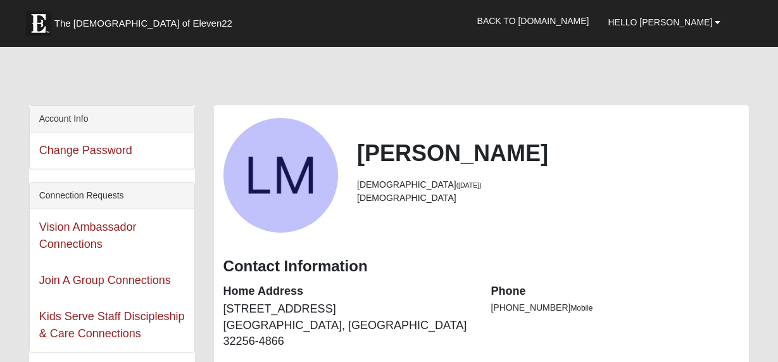  Describe the element at coordinates (581, 308) in the screenshot. I see `span: Mobile` at that location.